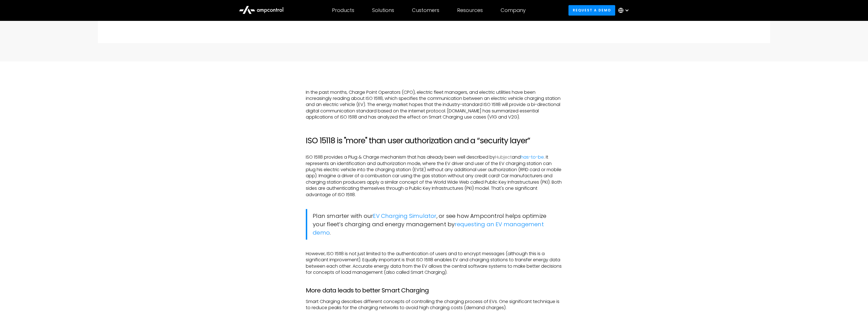  Describe the element at coordinates (434, 141) in the screenshot. I see `h2: ISO 15118 is "more" than user authorization and a “security layer”` at that location.